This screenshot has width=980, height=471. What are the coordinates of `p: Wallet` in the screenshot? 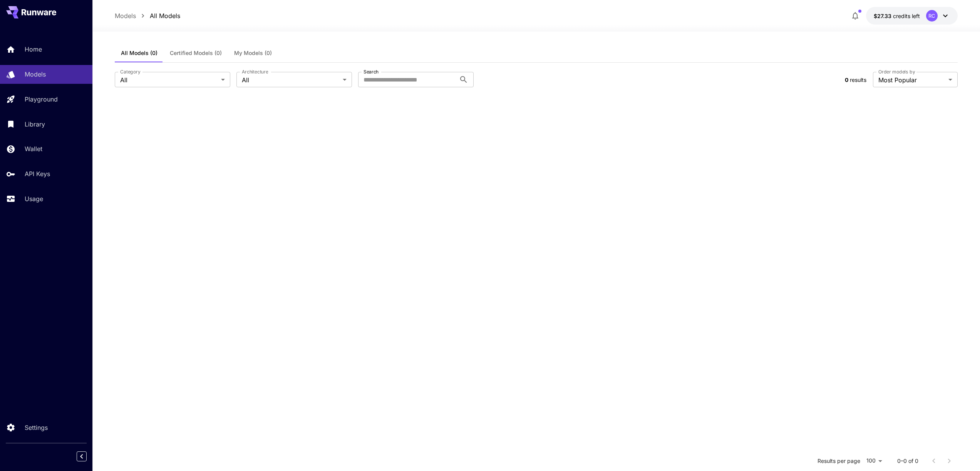 It's located at (33, 149).